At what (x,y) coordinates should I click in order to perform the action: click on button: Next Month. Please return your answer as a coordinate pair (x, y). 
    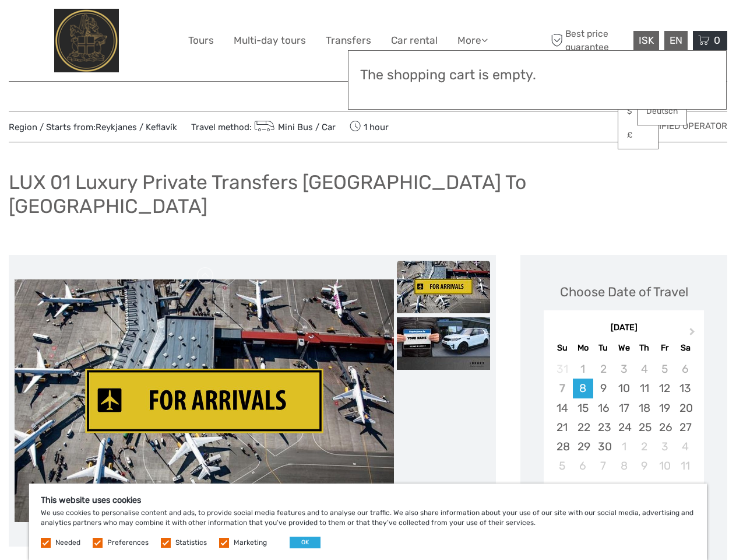
    Looking at the image, I should click on (694, 334).